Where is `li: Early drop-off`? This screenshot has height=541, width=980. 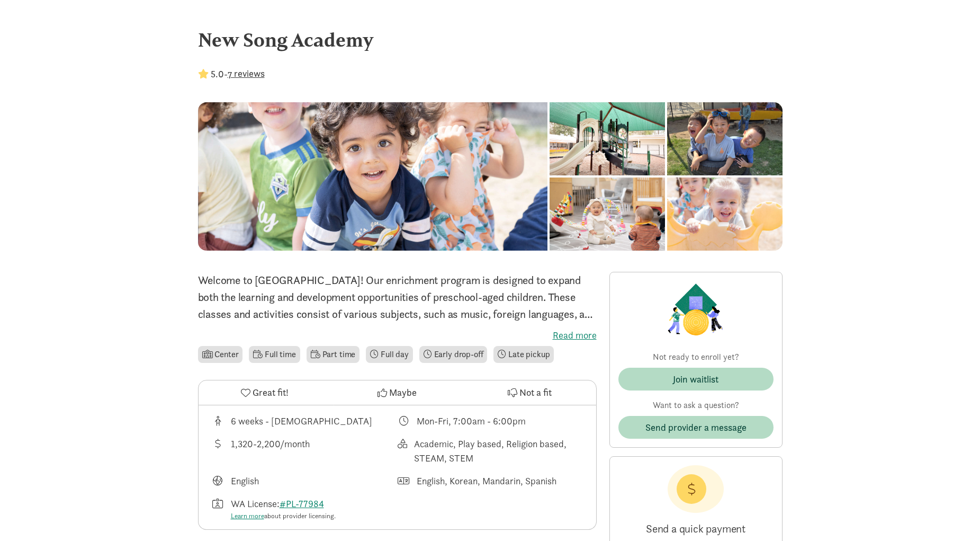 li: Early drop-off is located at coordinates (453, 354).